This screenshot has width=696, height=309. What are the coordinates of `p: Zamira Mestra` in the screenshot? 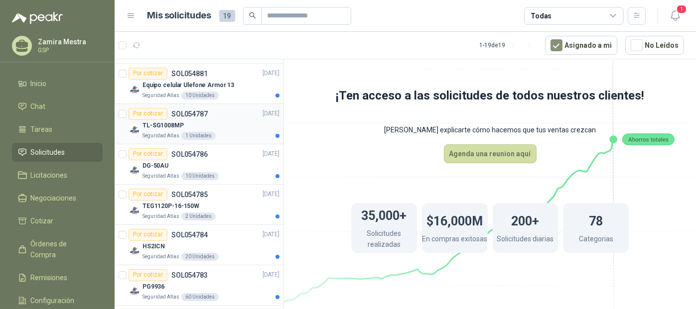 It's located at (69, 42).